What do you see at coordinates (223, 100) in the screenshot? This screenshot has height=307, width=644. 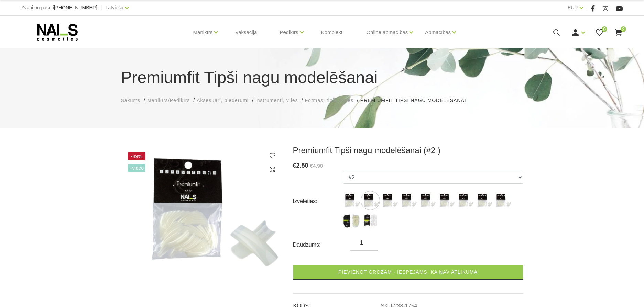 I see `span: Aksesuāri, piederumi` at bounding box center [223, 100].